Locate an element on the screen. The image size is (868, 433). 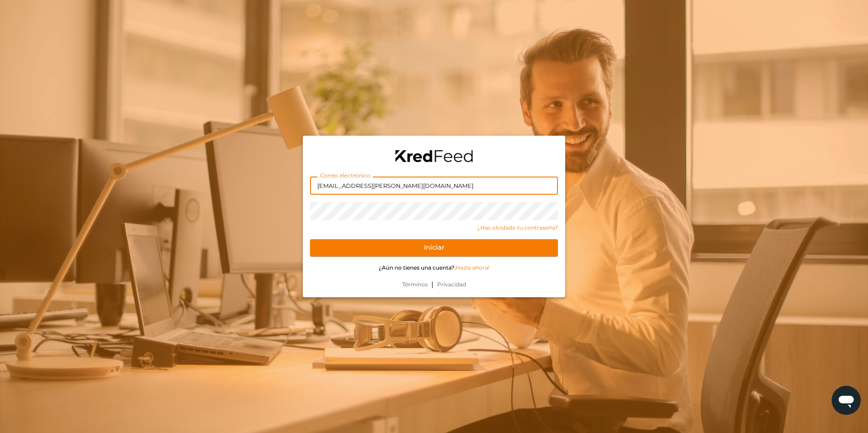
img: chatIcon is located at coordinates (846, 400).